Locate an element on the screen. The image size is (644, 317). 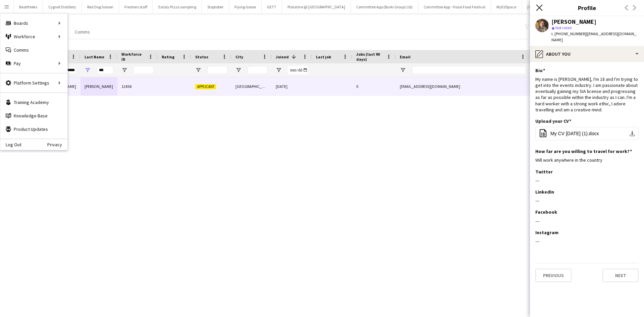
a: Knowledge Base is located at coordinates (34, 116).